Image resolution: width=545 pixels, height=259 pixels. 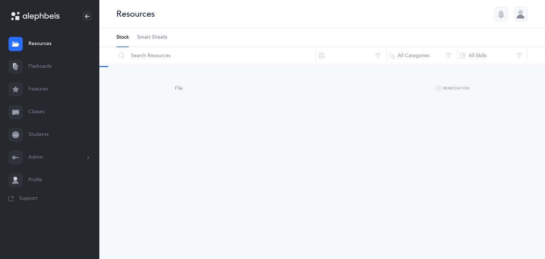 What do you see at coordinates (453, 89) in the screenshot?
I see `button: Remediation` at bounding box center [453, 89].